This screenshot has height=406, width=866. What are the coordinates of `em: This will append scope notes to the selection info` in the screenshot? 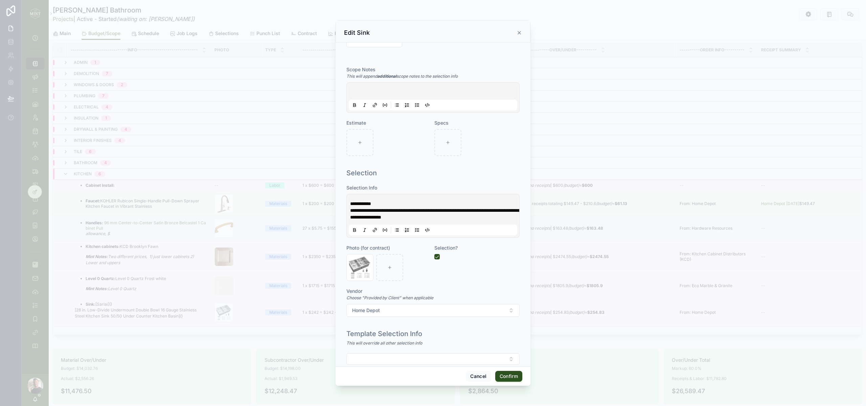 It's located at (402, 76).